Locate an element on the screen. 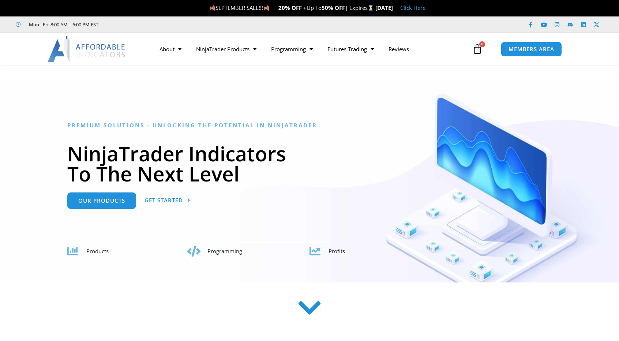 This screenshot has width=619, height=341. a: Futures Trading is located at coordinates (350, 49).